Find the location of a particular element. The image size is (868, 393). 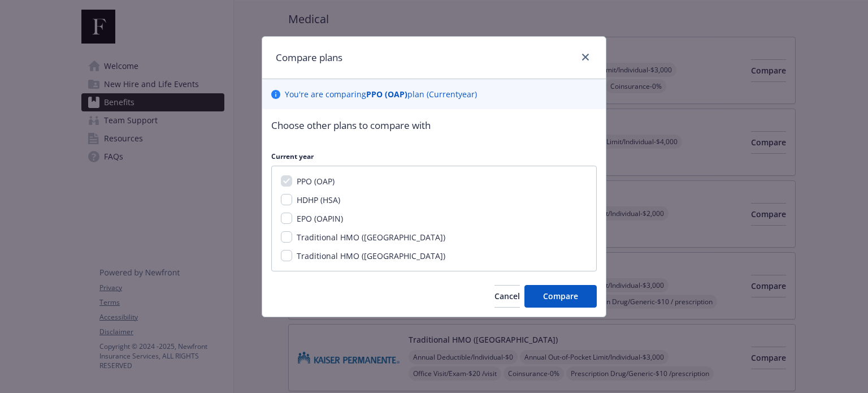

span: HDHP (HSA) is located at coordinates (318, 200).